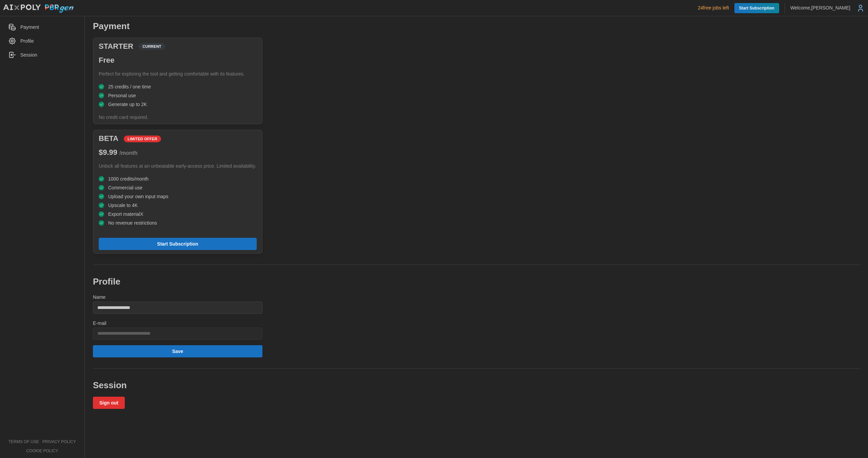  I want to click on span: Save, so click(178, 351).